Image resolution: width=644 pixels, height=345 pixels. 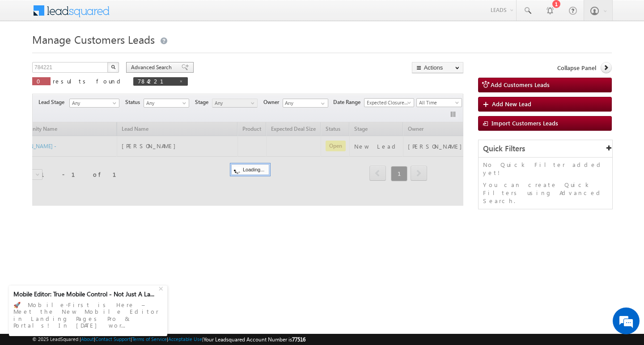 What do you see at coordinates (98, 52) in the screenshot?
I see `div: Chat with us now` at bounding box center [98, 52].